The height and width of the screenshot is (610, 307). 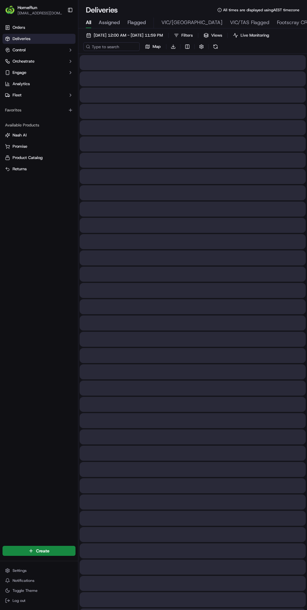 What do you see at coordinates (261, 10) in the screenshot?
I see `span: All times are displayed using AEST timezone` at bounding box center [261, 10].